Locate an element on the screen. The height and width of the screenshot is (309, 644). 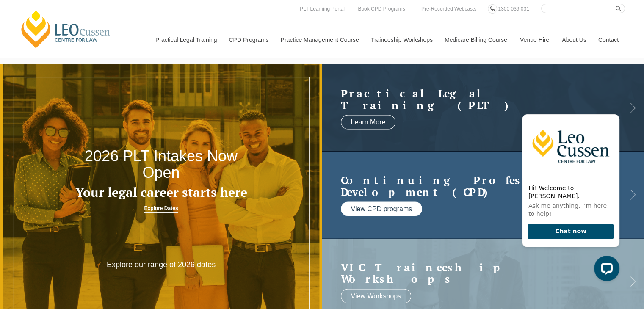
a: Practical Legal Training is located at coordinates (186, 39).